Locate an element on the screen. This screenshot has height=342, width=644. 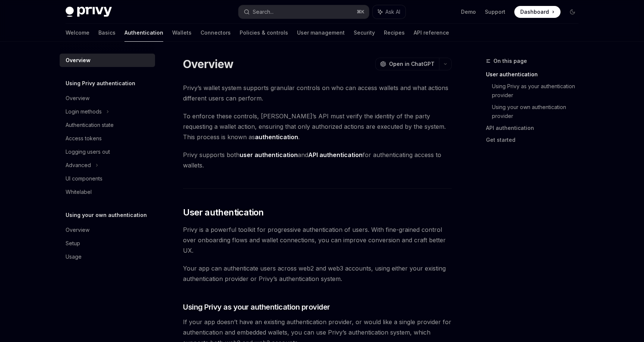
h5: Using your own authentication is located at coordinates (106, 215).